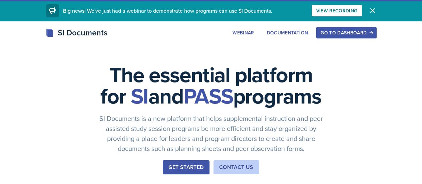 The width and height of the screenshot is (422, 184). I want to click on div: Documentation, so click(287, 33).